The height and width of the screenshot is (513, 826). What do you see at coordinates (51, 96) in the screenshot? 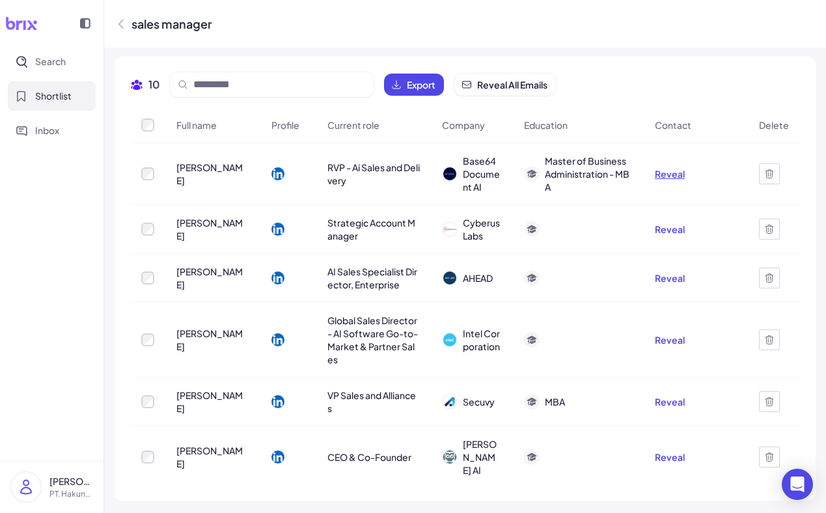
I see `button: Shortlist` at bounding box center [51, 96].